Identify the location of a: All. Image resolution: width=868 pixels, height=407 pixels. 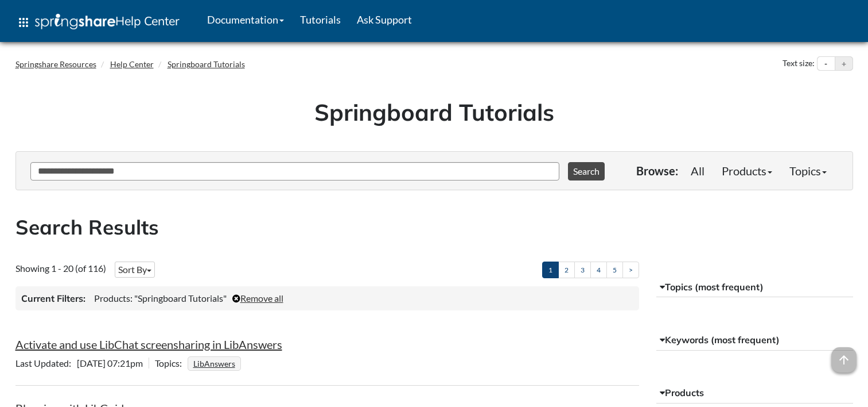
(698, 170).